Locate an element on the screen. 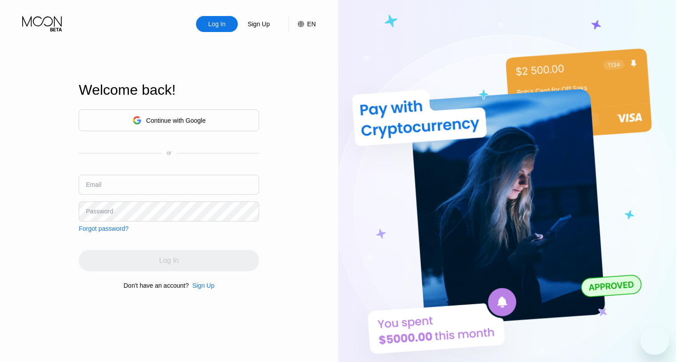 The height and width of the screenshot is (362, 676). div: Email is located at coordinates (93, 185).